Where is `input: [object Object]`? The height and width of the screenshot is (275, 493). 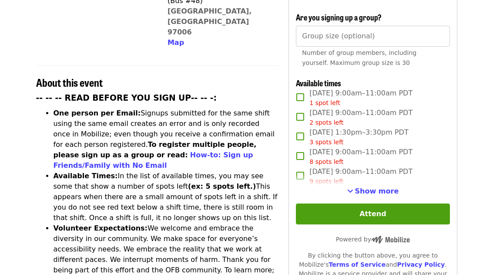 input: [object Object] is located at coordinates (373, 36).